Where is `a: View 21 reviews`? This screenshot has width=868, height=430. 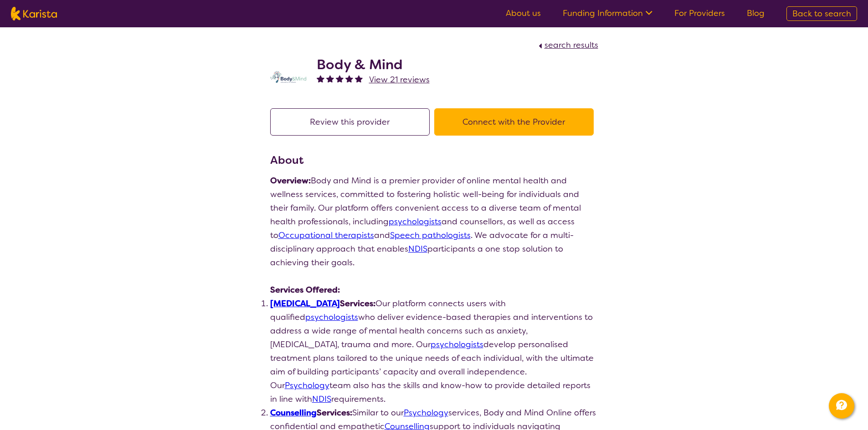
a: View 21 reviews is located at coordinates (399, 80).